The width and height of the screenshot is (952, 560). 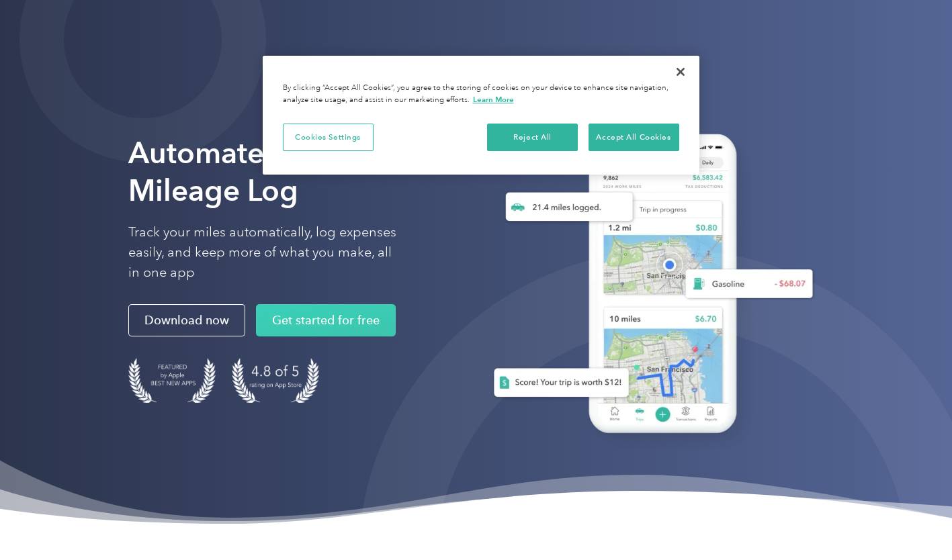 What do you see at coordinates (481, 115) in the screenshot?
I see `div: Privacy` at bounding box center [481, 115].